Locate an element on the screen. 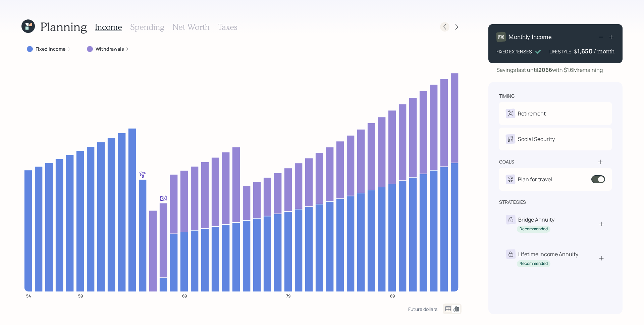 This screenshot has height=325, width=644. div: 1,650 is located at coordinates (586, 51).